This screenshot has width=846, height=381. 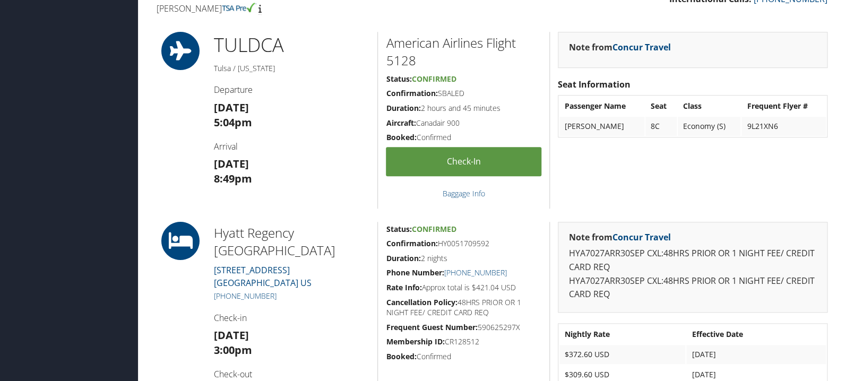 What do you see at coordinates (415, 341) in the screenshot?
I see `strong: Membership ID:` at bounding box center [415, 341].